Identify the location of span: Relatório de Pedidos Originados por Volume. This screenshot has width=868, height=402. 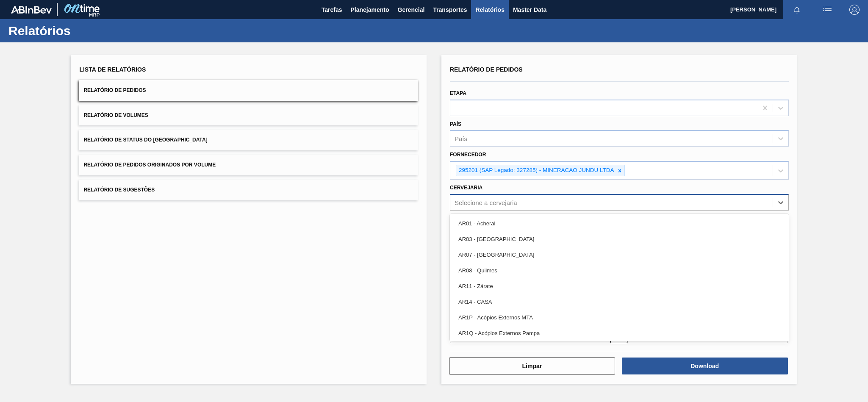
(150, 165).